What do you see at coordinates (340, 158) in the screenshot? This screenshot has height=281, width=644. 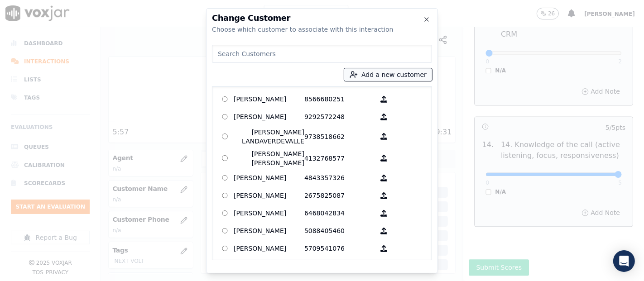 I see `p: 4132768577` at bounding box center [340, 158].